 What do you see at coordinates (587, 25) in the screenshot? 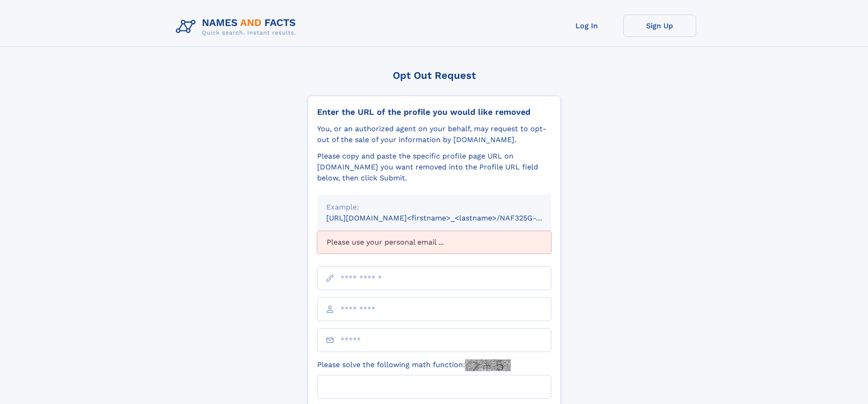
I see `a: Log In` at bounding box center [587, 25].